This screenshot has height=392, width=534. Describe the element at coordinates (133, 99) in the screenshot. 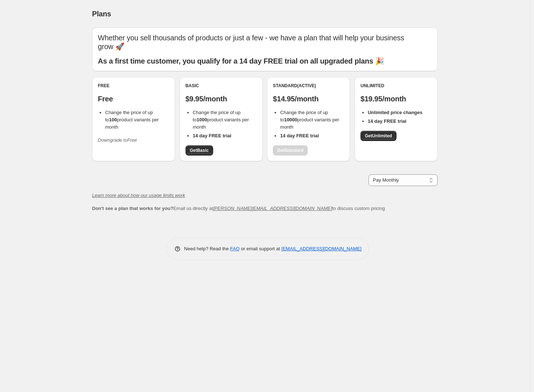

I see `p: Free` at that location.